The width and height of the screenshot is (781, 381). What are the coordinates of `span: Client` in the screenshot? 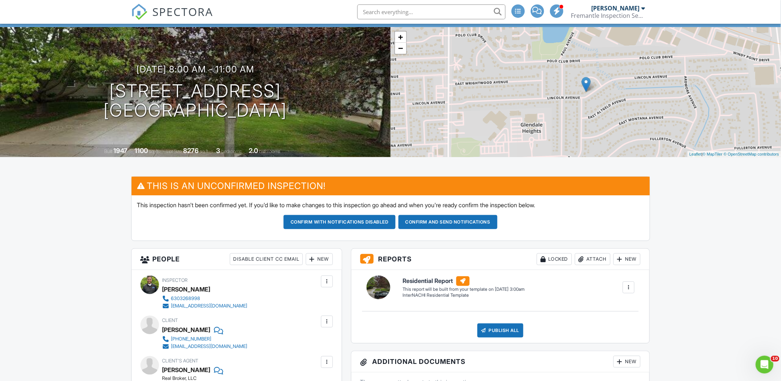 It's located at (170, 320).